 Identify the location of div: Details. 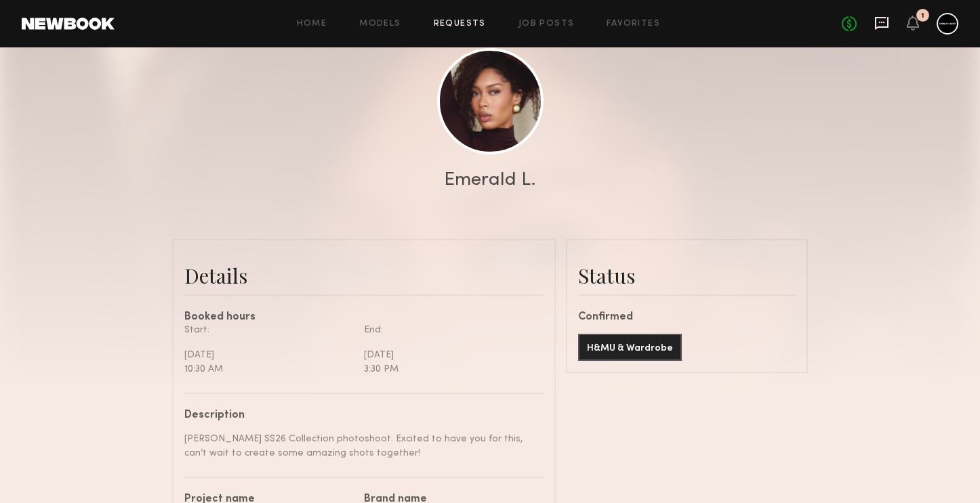
(364, 276).